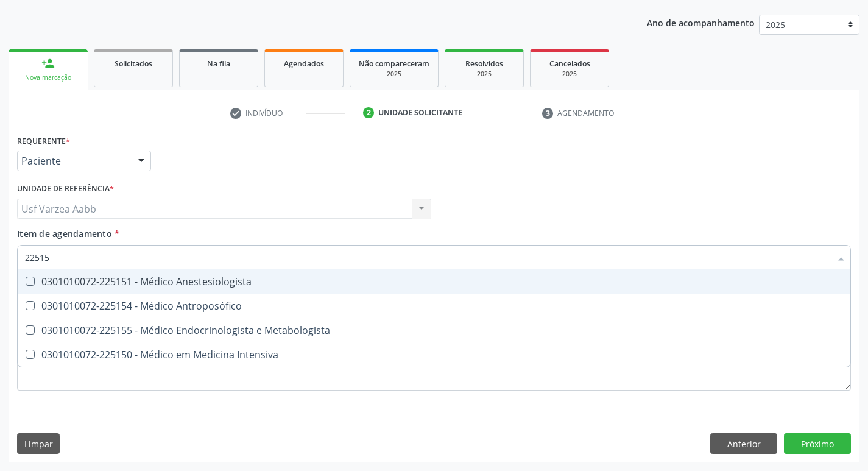  What do you see at coordinates (433, 355) in the screenshot?
I see `div: 0301010072-225150 - Médico em Medicina Intensiva` at bounding box center [433, 355].